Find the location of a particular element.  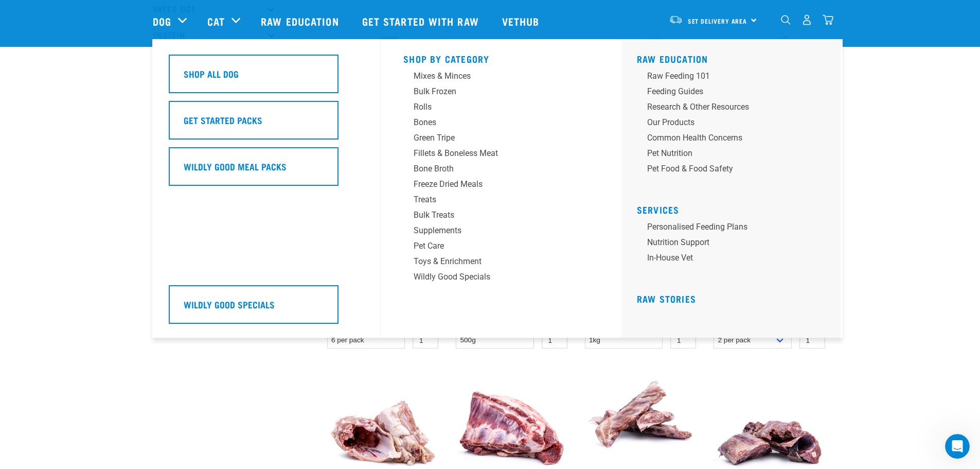

a: Bulk Frozen is located at coordinates (501, 93).